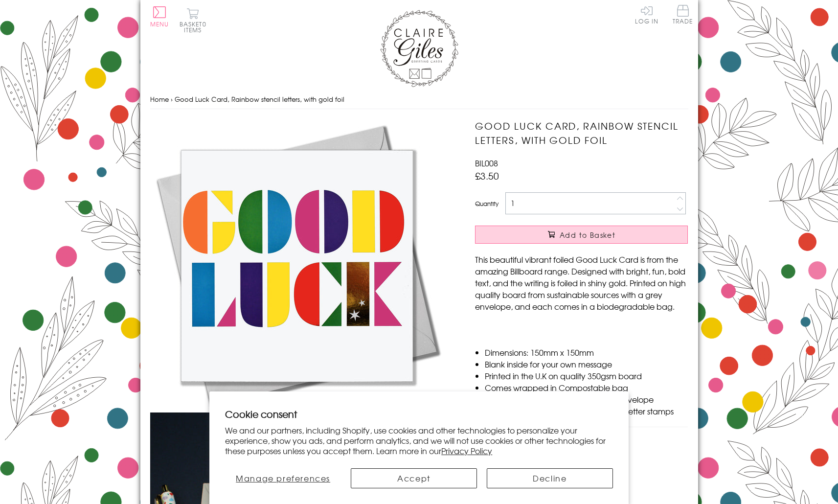 Image resolution: width=838 pixels, height=504 pixels. Describe the element at coordinates (581, 283) in the screenshot. I see `p: This beautiful vibrant foiled Good Luck Card is from the amazing Billboard range. Designed with b...` at that location.